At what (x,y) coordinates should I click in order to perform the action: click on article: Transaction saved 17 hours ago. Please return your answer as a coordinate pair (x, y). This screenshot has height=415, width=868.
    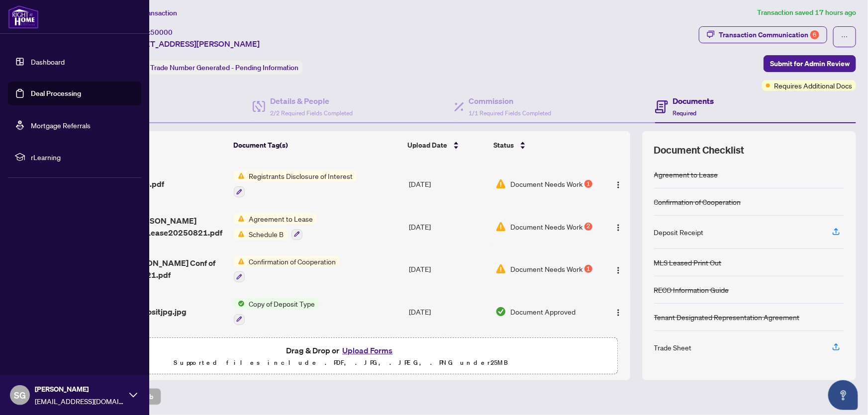
    Looking at the image, I should click on (806, 13).